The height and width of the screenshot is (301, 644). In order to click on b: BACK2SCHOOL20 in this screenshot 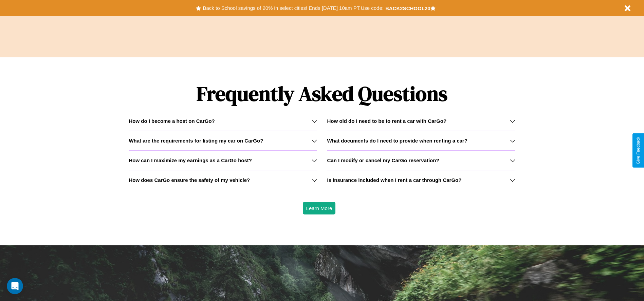, I will do `click(408, 8)`.